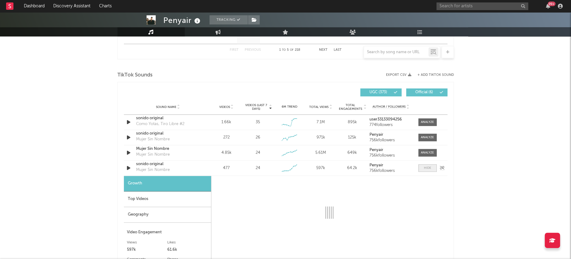 Image resolution: width=571 pixels, height=259 pixels. I want to click on div: 7.1M, so click(320, 122).